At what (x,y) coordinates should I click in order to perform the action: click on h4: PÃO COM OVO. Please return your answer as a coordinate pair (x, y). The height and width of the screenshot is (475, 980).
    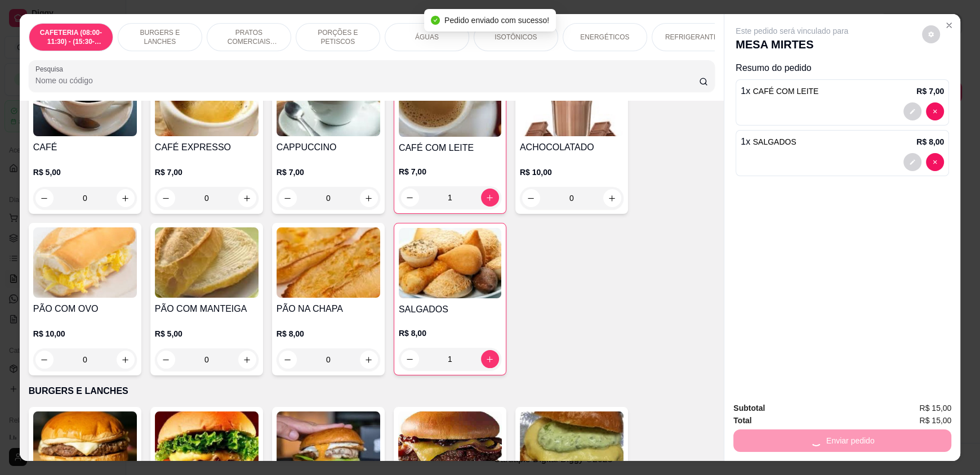
    Looking at the image, I should click on (85, 309).